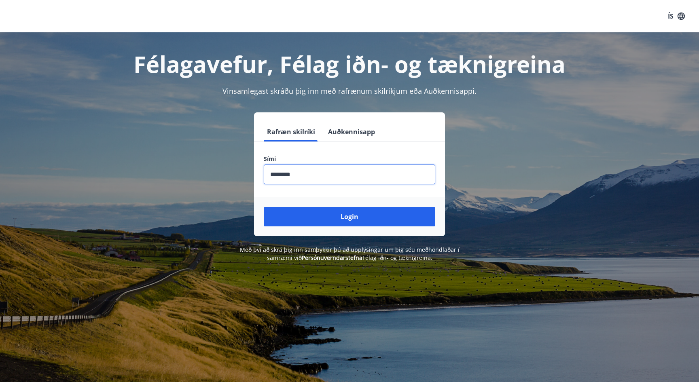 This screenshot has height=382, width=699. Describe the element at coordinates (332, 258) in the screenshot. I see `a: Persónuverndarstefna` at that location.